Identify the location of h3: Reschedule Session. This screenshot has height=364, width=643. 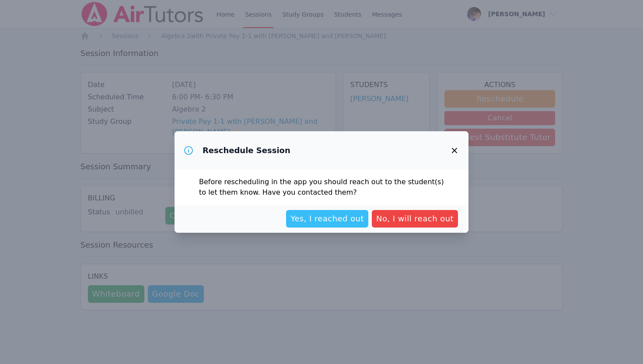
(246, 150).